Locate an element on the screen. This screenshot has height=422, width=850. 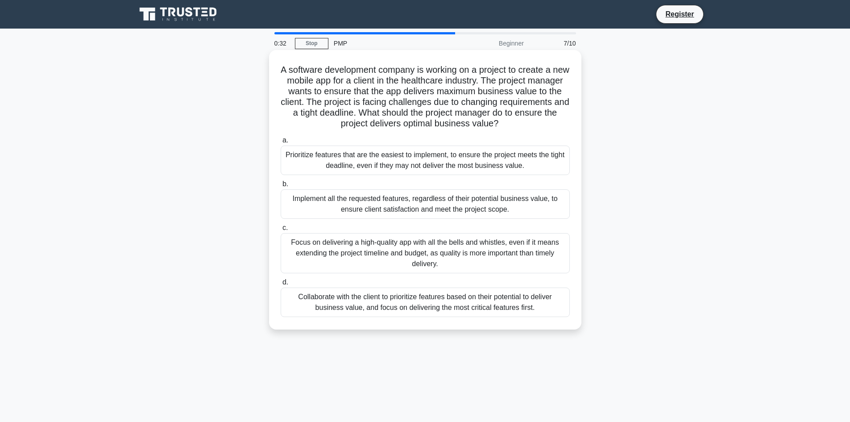
div: Implement all the requested features, regardless of their potential business value, to ensure cli... is located at coordinates (425, 204).